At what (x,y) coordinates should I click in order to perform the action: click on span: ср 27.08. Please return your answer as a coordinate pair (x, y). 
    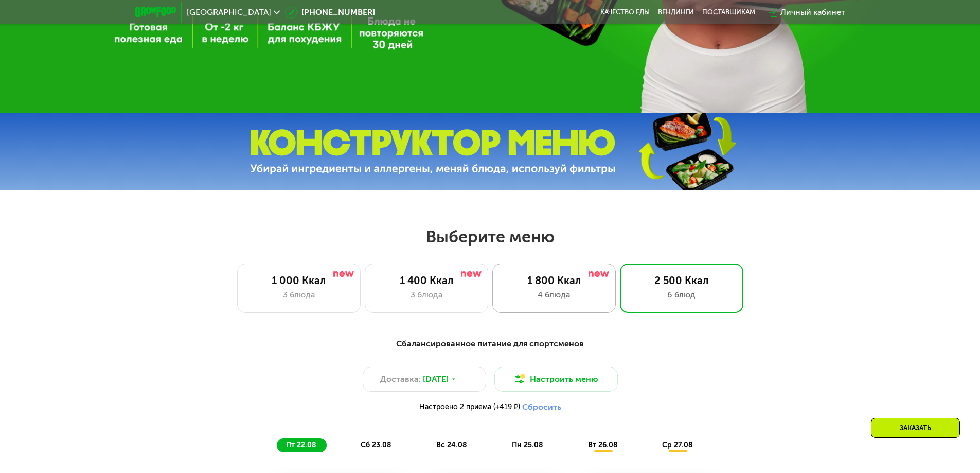
    Looking at the image, I should click on (678, 445).